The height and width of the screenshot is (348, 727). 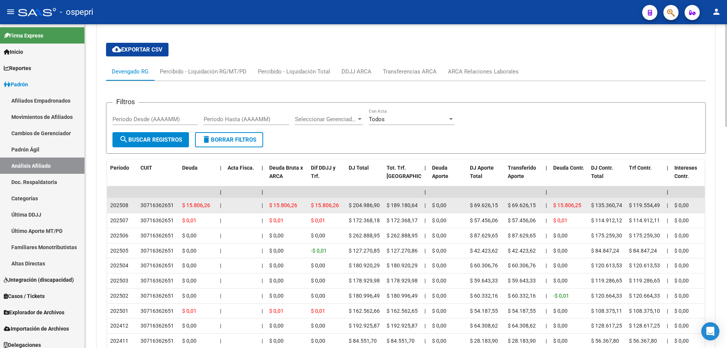 What do you see at coordinates (402, 265) in the screenshot?
I see `span: $ 180.920,29` at bounding box center [402, 265].